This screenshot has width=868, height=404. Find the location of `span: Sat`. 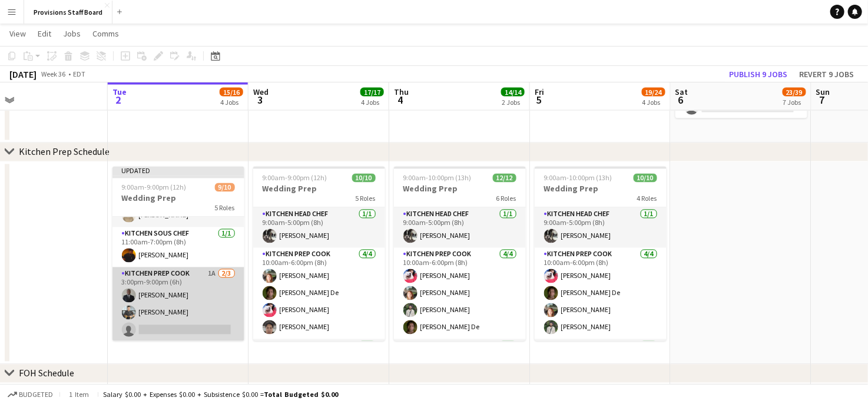

span: Sat is located at coordinates (682, 92).